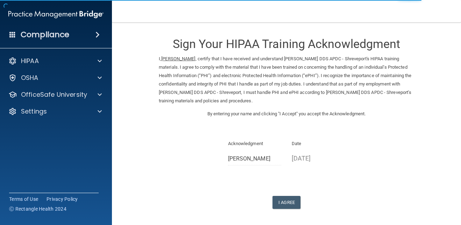 The image size is (461, 225). What do you see at coordinates (287, 114) in the screenshot?
I see `p: By entering your name and clicking "I Accept" you accept the Acknowledgment.` at bounding box center [287, 114].